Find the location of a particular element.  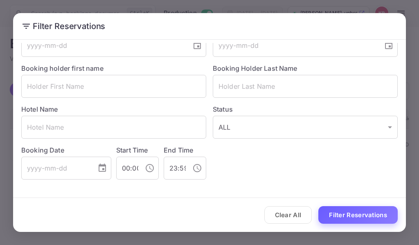

label: Booking holder first name is located at coordinates (62, 68).